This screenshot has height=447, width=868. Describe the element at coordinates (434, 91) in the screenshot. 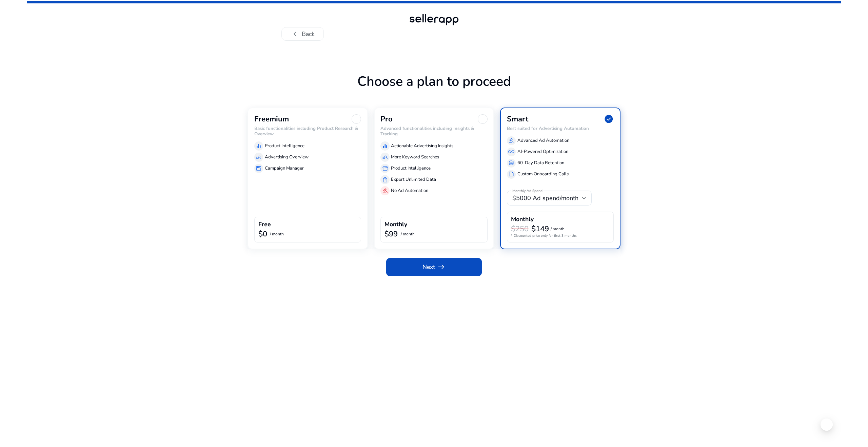

I see `h1: Choose a plan to proceed` at that location.